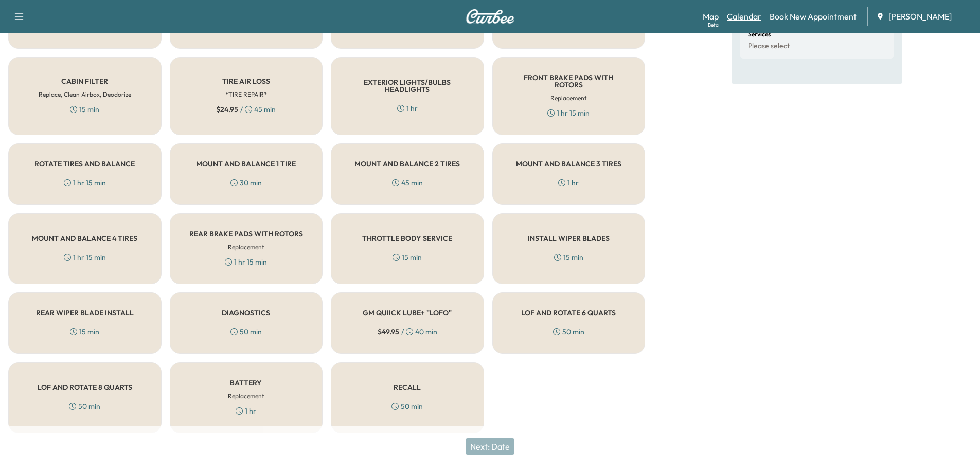  What do you see at coordinates (246, 81) in the screenshot?
I see `h5: TIRE AIR LOSS` at bounding box center [246, 81].